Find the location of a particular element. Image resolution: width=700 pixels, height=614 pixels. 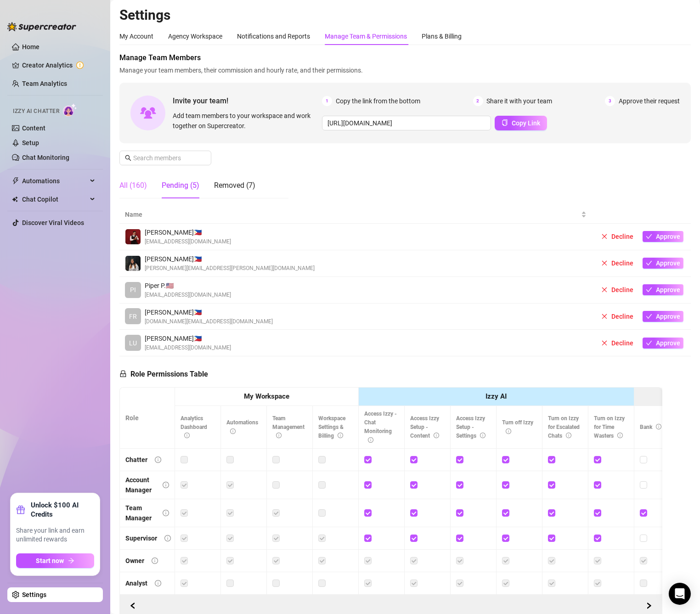

span: Manage your team members, their commission and hourly rate, and their permissions. is located at coordinates (405, 70).